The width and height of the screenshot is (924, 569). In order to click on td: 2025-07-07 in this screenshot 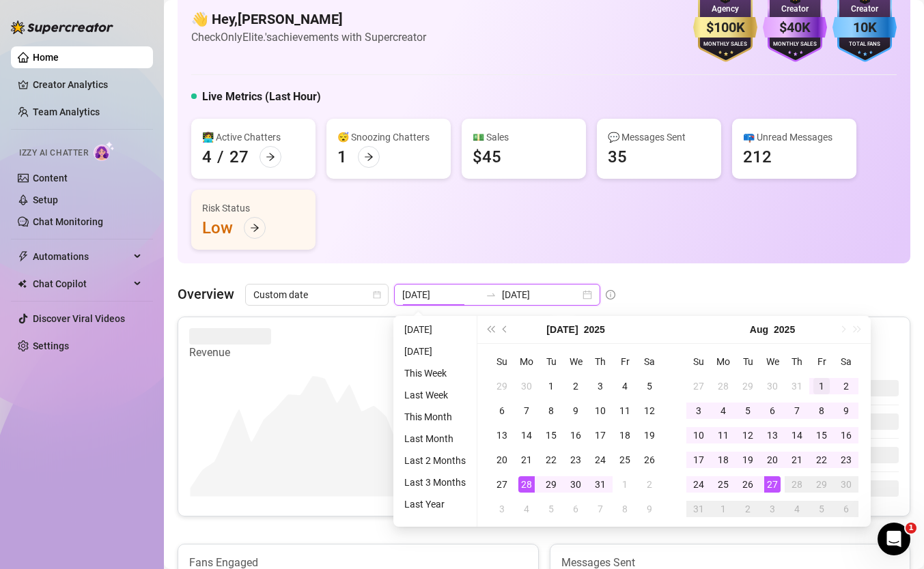, I will do `click(526, 411)`.